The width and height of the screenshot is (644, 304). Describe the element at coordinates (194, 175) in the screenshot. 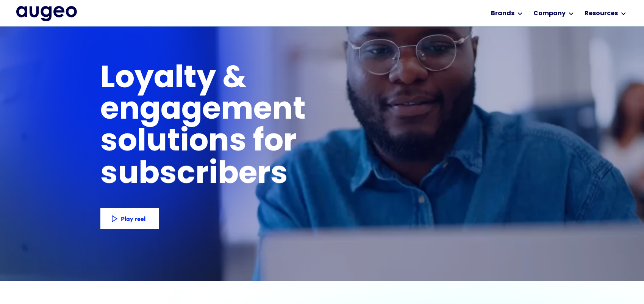

I see `h1: subscribers` at that location.